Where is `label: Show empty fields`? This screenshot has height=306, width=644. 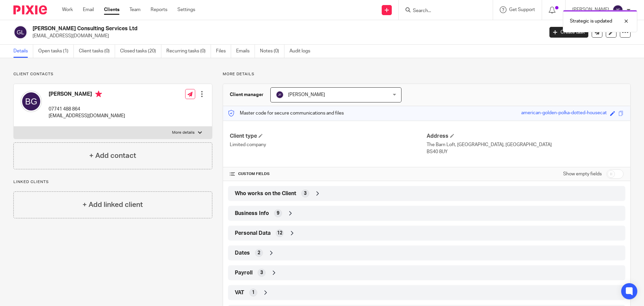 label: Show empty fields is located at coordinates (582, 174).